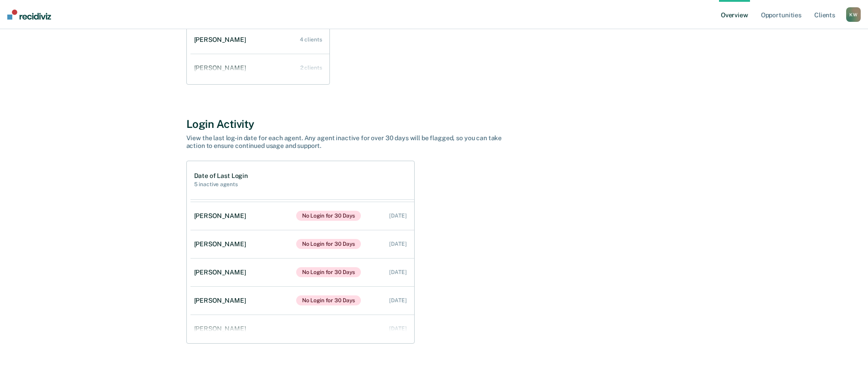 The image size is (868, 391). I want to click on h2: 5 inactive agents, so click(221, 185).